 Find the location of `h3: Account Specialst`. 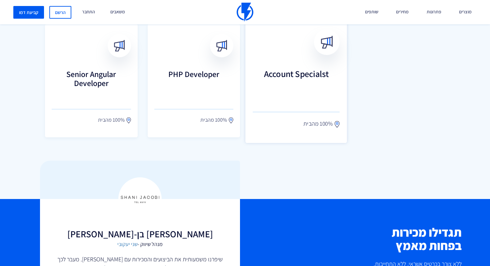

h3: Account Specialst is located at coordinates (296, 83).